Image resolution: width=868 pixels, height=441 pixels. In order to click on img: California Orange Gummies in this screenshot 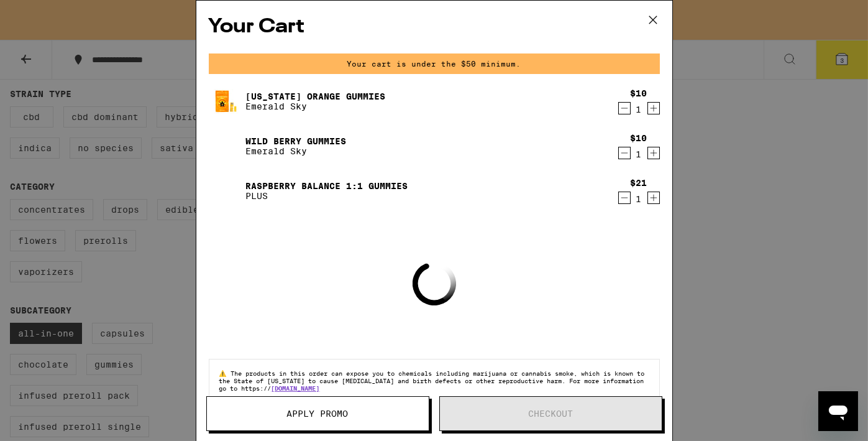, I will do `click(226, 101)`.